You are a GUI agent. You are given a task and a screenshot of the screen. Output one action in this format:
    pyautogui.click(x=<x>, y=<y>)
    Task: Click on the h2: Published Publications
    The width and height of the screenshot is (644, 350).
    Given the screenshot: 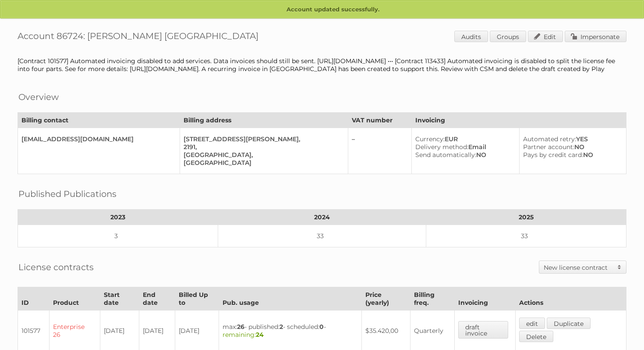 What is the action you would take?
    pyautogui.click(x=67, y=194)
    